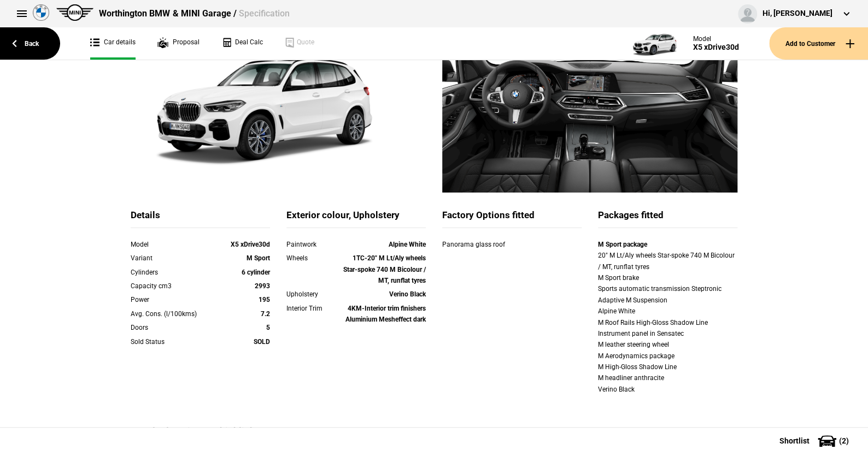  What do you see at coordinates (258, 258) in the screenshot?
I see `strong: M Sport` at bounding box center [258, 258].